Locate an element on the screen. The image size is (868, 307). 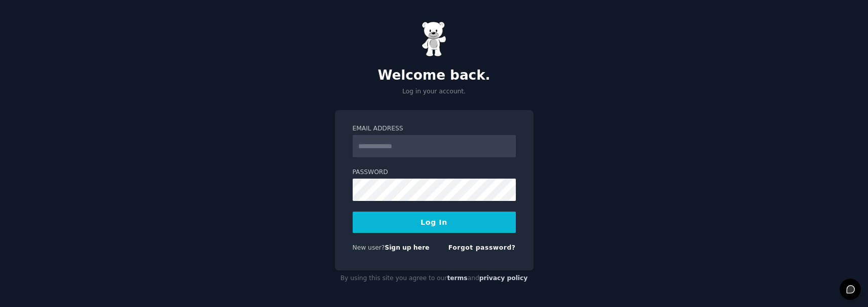
label: Password is located at coordinates (434, 173).